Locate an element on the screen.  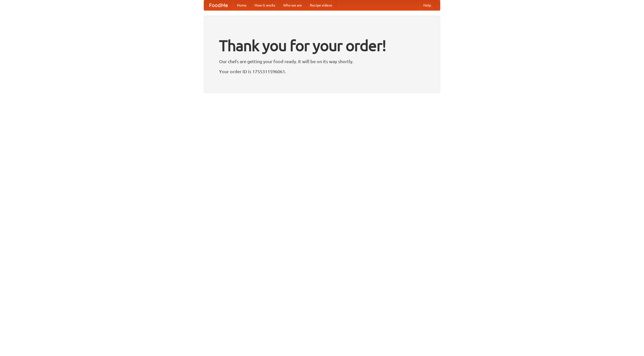
a: Who we are is located at coordinates (293, 5).